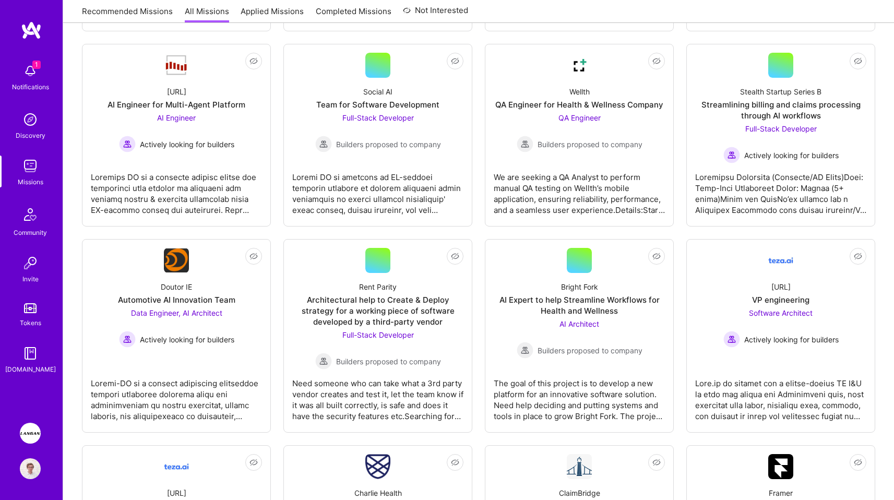  Describe the element at coordinates (30, 469) in the screenshot. I see `a: User Avatar` at that location.